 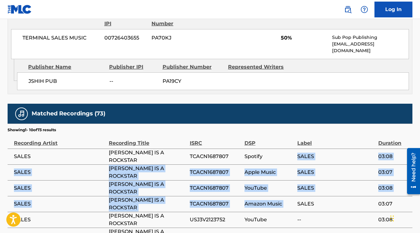 I want to click on div: Chat Widget, so click(x=404, y=218).